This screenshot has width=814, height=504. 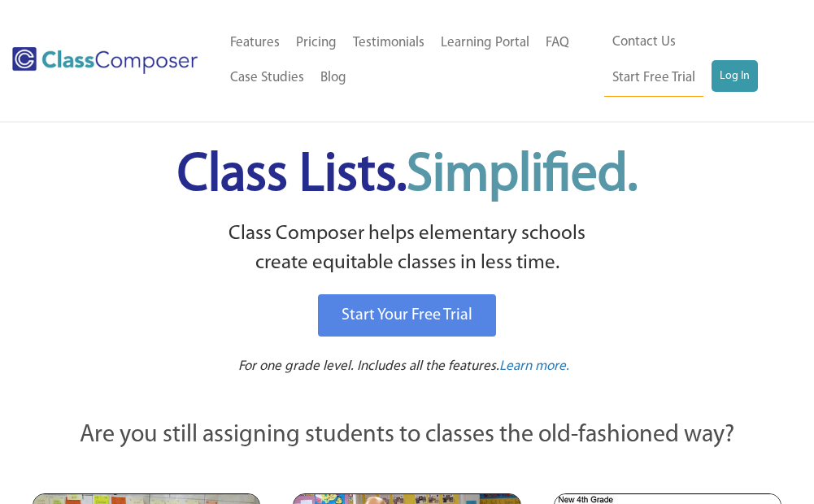 What do you see at coordinates (407, 315) in the screenshot?
I see `a: Start Your Free Trial` at bounding box center [407, 315].